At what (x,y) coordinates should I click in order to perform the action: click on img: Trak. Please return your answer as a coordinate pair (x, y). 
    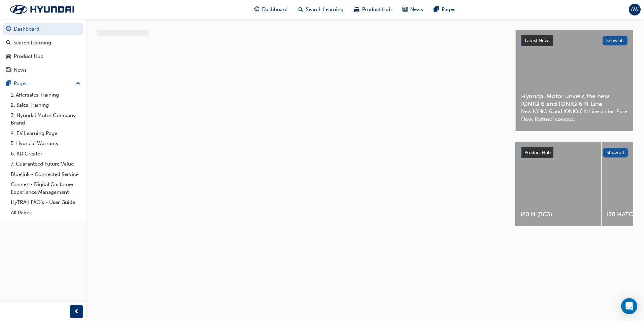
    Looking at the image, I should click on (42, 10).